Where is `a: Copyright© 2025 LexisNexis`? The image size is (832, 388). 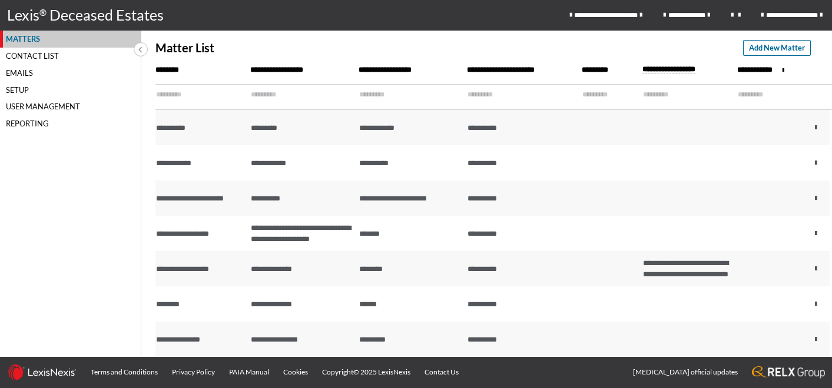 a: Copyright© 2025 LexisNexis is located at coordinates (366, 373).